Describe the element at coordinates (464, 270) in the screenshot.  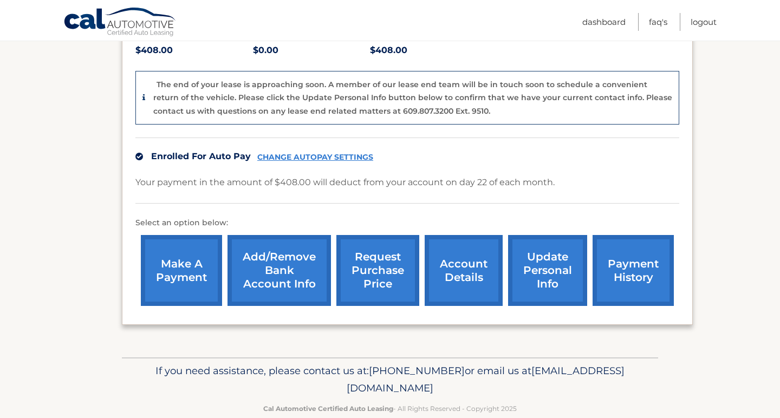
I see `a: account details` at that location.